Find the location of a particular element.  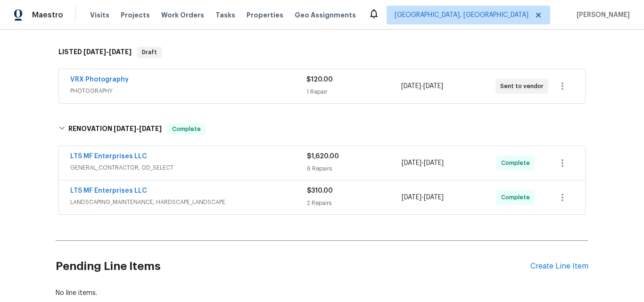

span: Sent to vendor is located at coordinates (524, 86).